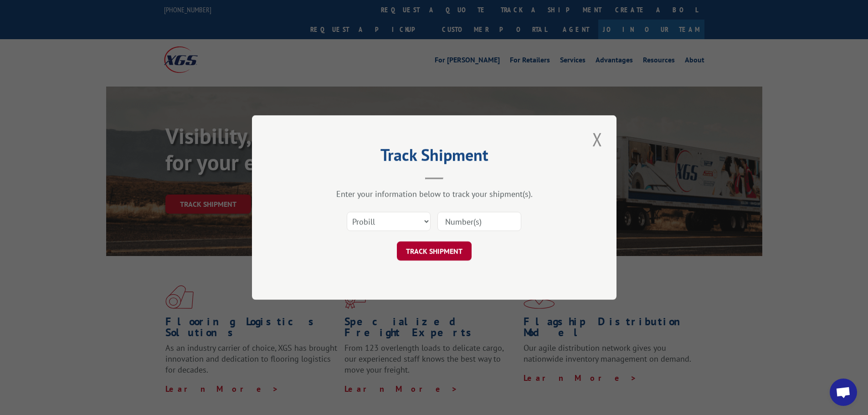 This screenshot has width=868, height=415. Describe the element at coordinates (843, 392) in the screenshot. I see `a: Open chat` at that location.